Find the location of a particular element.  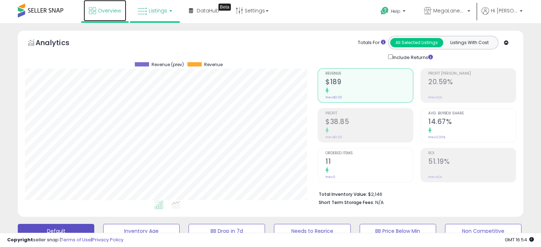

h5: Analytics is located at coordinates (59, 43).